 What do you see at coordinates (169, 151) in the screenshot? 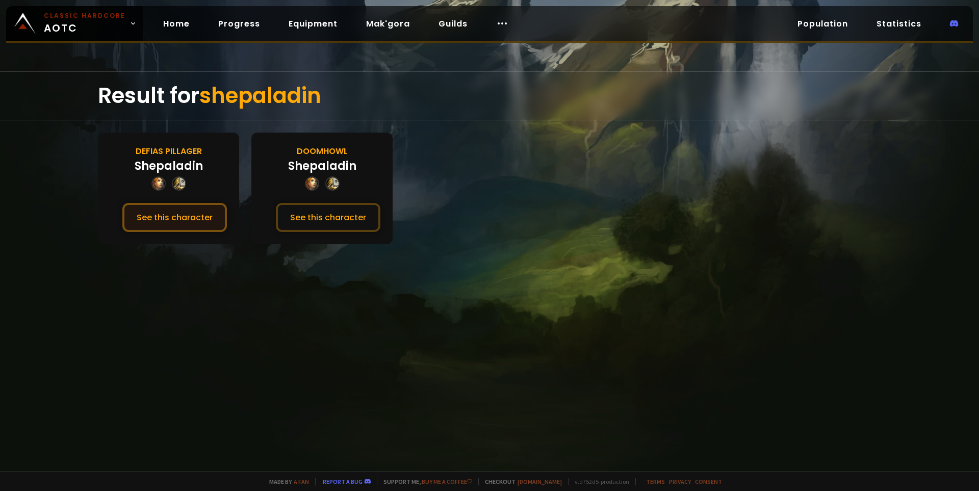
I see `div: Defias Pillager` at bounding box center [169, 151].